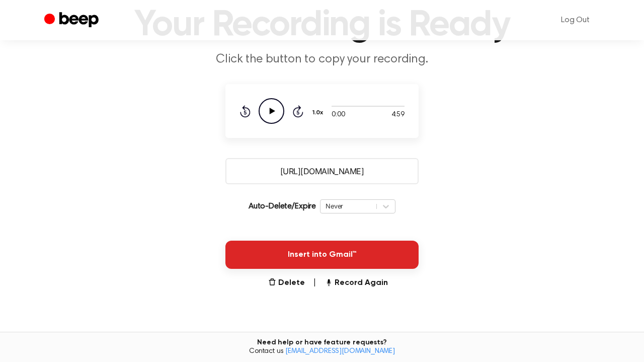  I want to click on button: Delete, so click(286, 283).